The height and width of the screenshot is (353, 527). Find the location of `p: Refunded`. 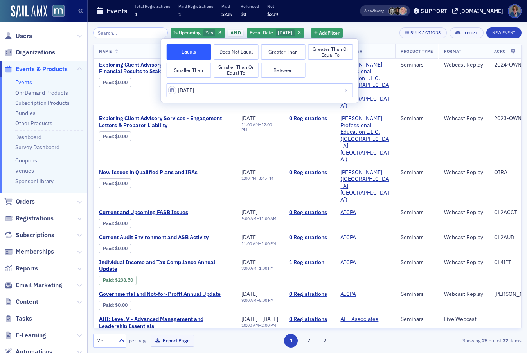

p: Refunded is located at coordinates (250, 6).